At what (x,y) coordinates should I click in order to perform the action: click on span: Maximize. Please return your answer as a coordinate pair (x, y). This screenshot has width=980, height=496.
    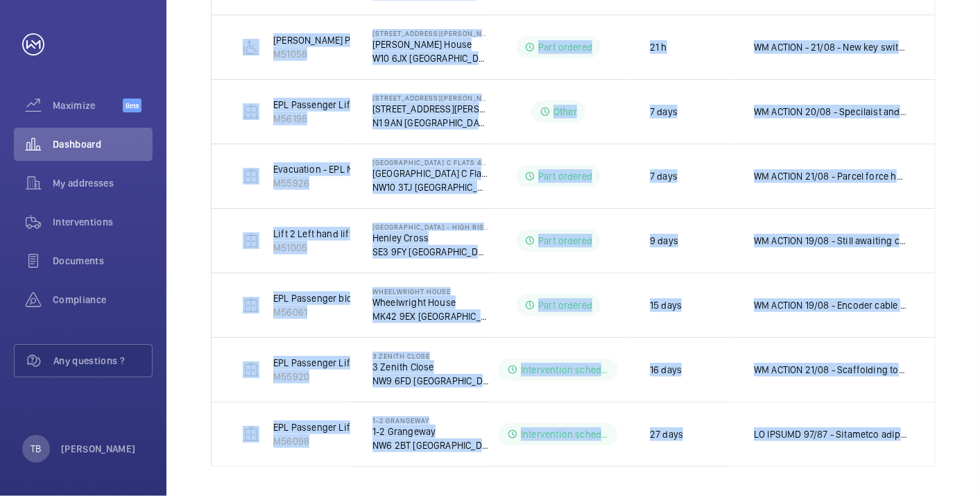
    Looking at the image, I should click on (88, 105).